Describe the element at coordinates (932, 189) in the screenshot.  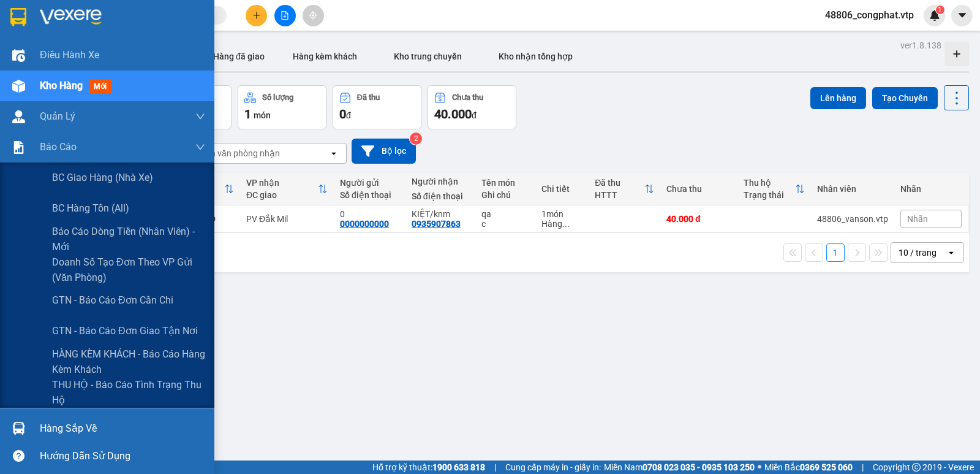
I see `div: Nhãn` at that location.